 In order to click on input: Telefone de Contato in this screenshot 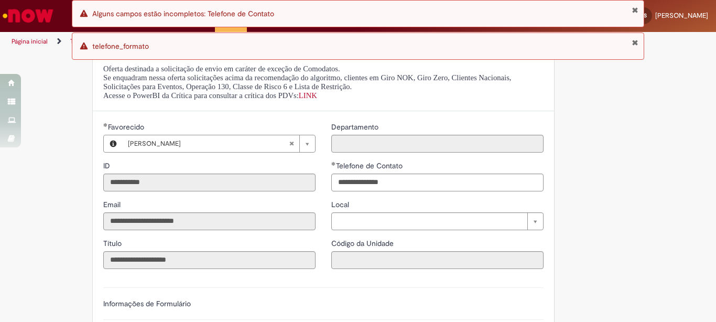, I will do `click(437, 183)`.